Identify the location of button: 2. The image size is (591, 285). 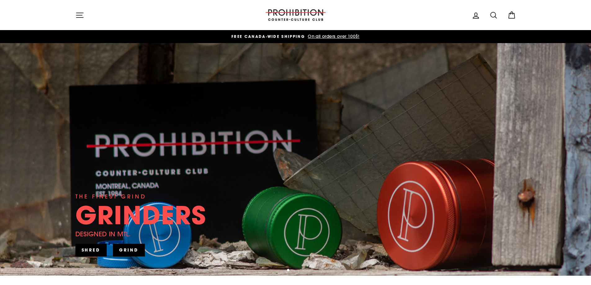
(294, 271).